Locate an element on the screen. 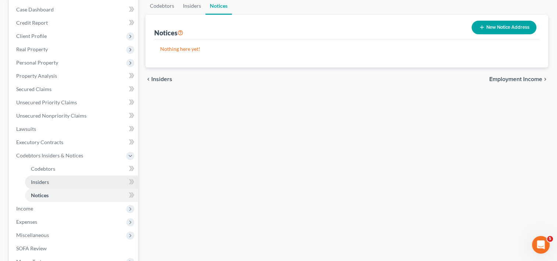  span: Real Property is located at coordinates (32, 49).